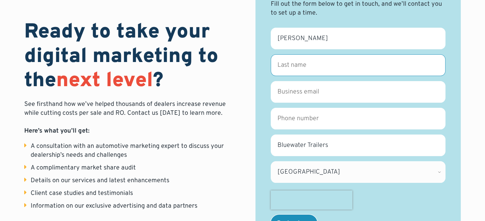 Image resolution: width=485 pixels, height=221 pixels. What do you see at coordinates (127, 57) in the screenshot?
I see `h1: Ready to take your digital marketing to the ?` at bounding box center [127, 57].